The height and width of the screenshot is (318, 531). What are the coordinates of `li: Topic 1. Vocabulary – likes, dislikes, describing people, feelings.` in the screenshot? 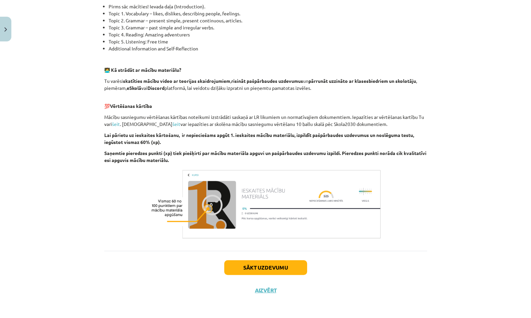 It's located at (268, 13).